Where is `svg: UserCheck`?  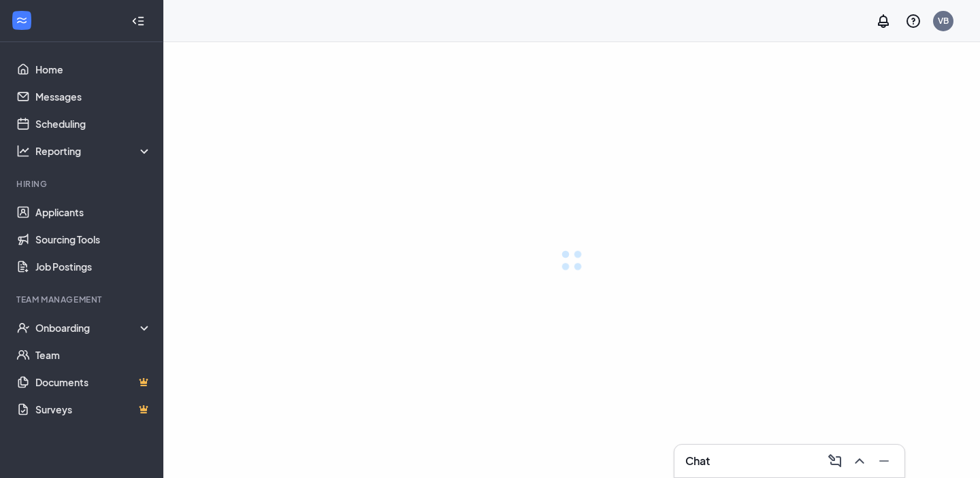
svg: UserCheck is located at coordinates (23, 328).